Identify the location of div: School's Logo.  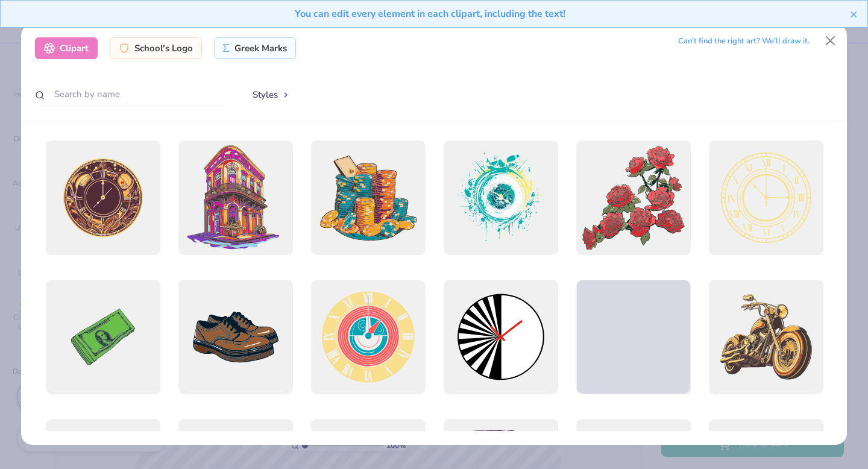
(156, 48).